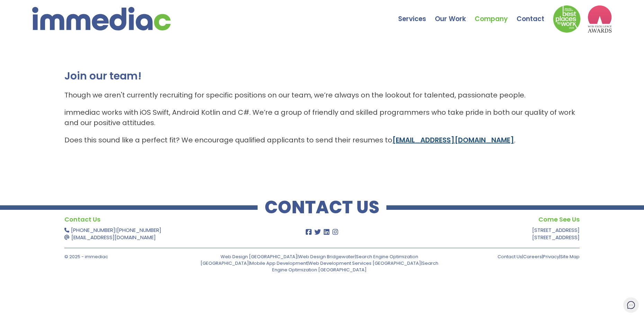 The height and width of the screenshot is (318, 644). I want to click on h4: Come See Us, so click(475, 220).